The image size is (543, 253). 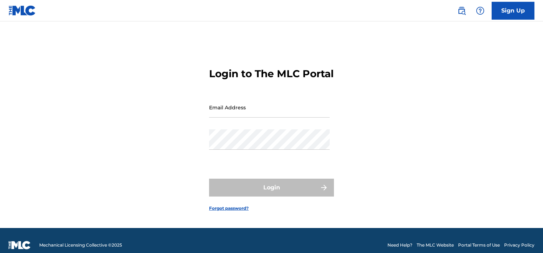 What do you see at coordinates (519, 245) in the screenshot?
I see `a: Privacy Policy` at bounding box center [519, 245].